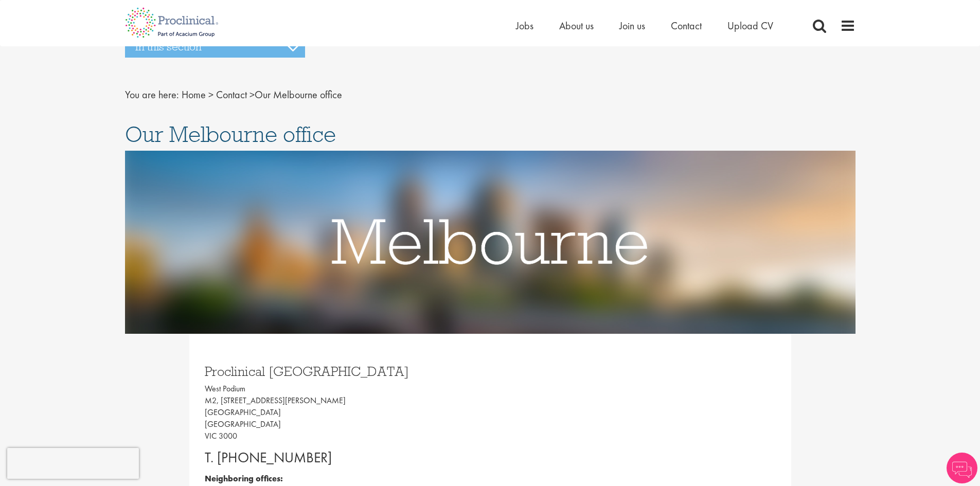  Describe the element at coordinates (152, 95) in the screenshot. I see `span: You are here:` at that location.